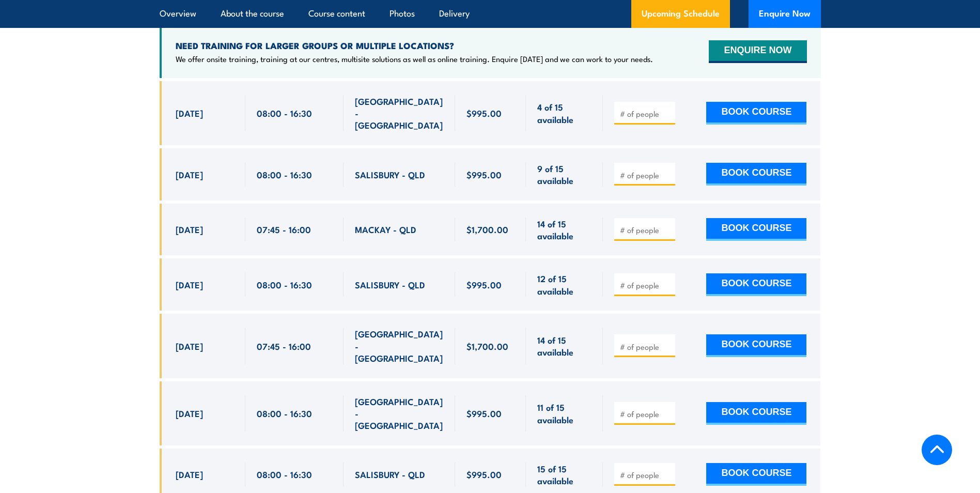  What do you see at coordinates (564, 284) in the screenshot?
I see `span: 12 of 15 available` at bounding box center [564, 284].